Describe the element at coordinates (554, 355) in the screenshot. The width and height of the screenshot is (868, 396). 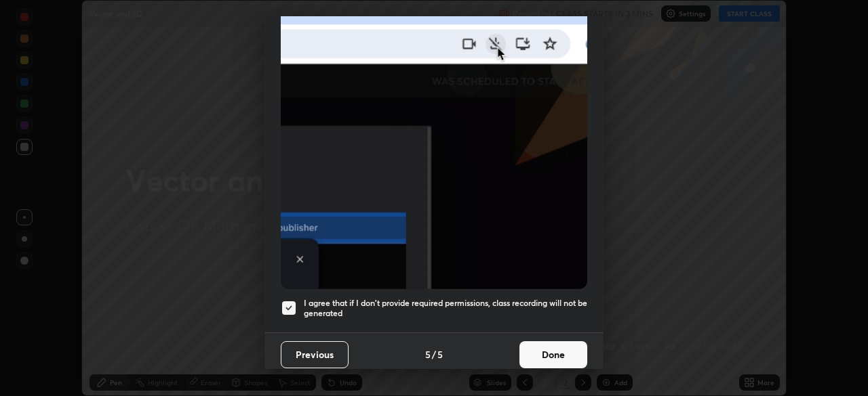
I see `button: Done` at that location.